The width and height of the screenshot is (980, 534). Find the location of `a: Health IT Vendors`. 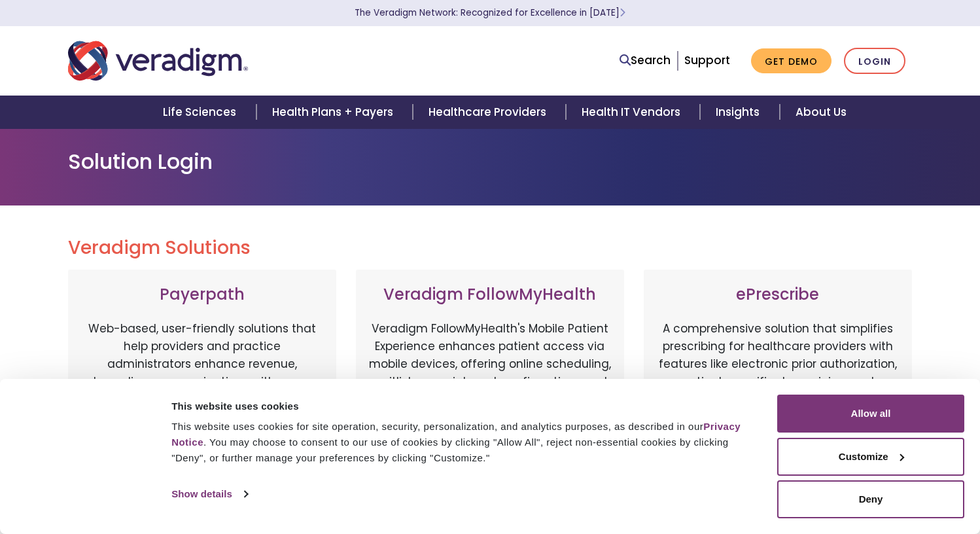

a: Health IT Vendors is located at coordinates (633, 112).